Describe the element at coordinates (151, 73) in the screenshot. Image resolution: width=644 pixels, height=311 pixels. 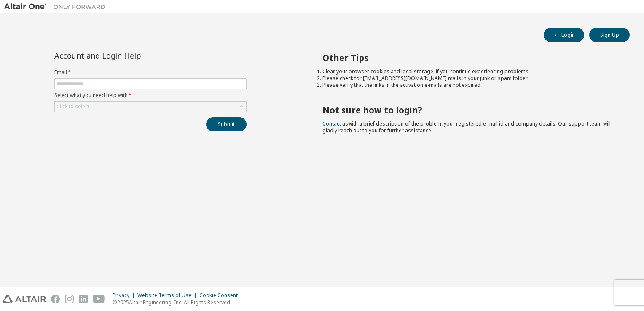
I see `label: Email` at that location.